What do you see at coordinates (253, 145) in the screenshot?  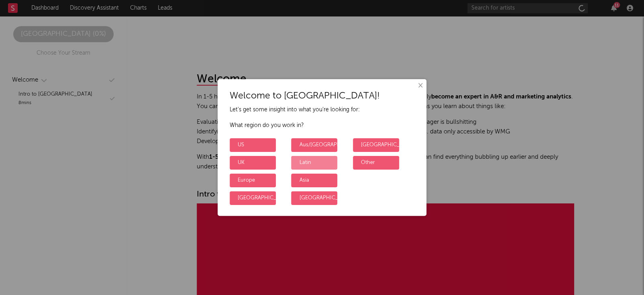 I see `label: US` at bounding box center [253, 145].